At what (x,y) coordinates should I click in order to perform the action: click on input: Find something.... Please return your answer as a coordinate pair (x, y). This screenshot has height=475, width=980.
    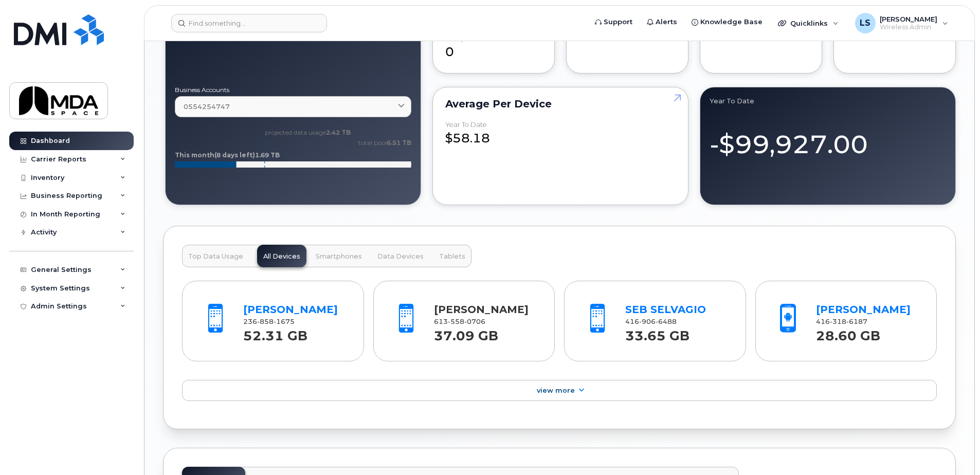
    Looking at the image, I should click on (249, 23).